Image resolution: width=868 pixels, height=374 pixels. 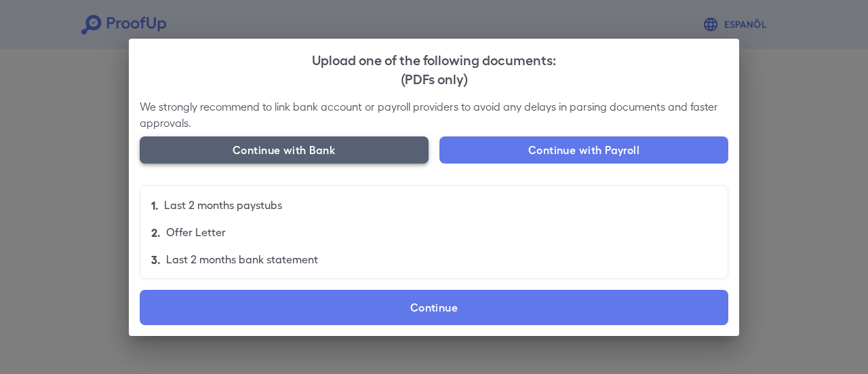 What do you see at coordinates (242, 260) in the screenshot?
I see `p: Last 2 months bank statement` at bounding box center [242, 260].